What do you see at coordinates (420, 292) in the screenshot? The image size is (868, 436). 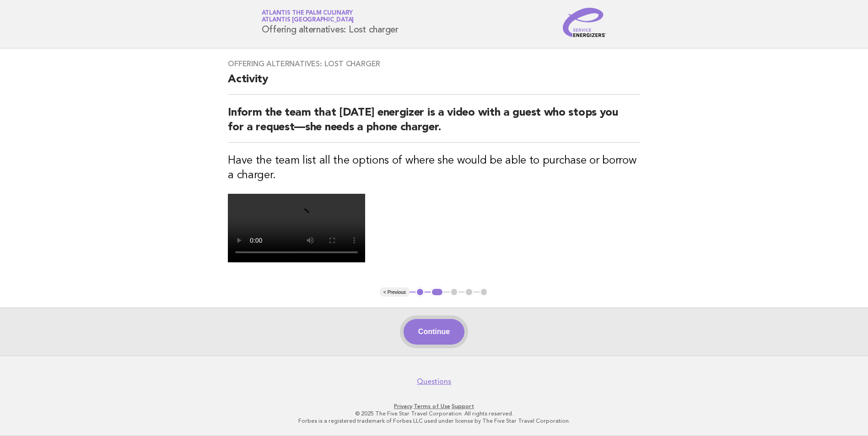 I see `button: 1` at bounding box center [420, 292].